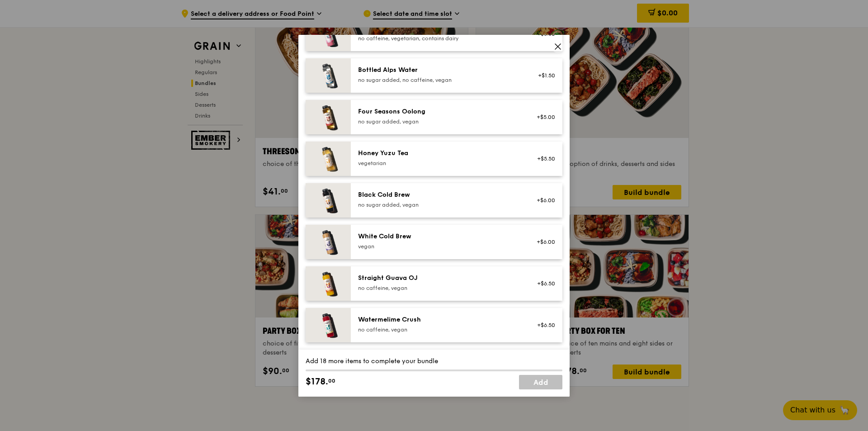 This screenshot has height=431, width=868. What do you see at coordinates (439, 112) in the screenshot?
I see `div: Four Seasons Oolong` at bounding box center [439, 112].